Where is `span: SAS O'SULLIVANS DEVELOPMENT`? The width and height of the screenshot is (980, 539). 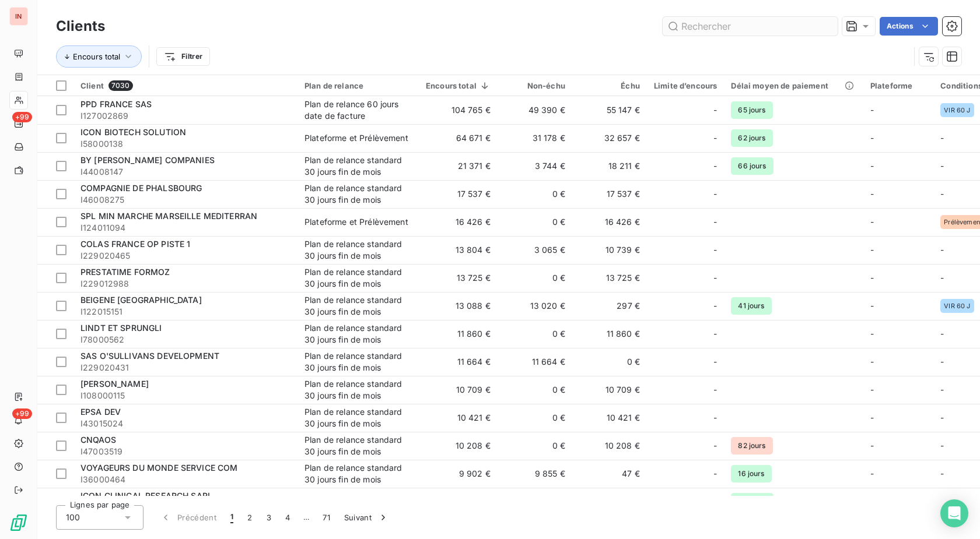 span: SAS O'SULLIVANS DEVELOPMENT is located at coordinates (150, 356).